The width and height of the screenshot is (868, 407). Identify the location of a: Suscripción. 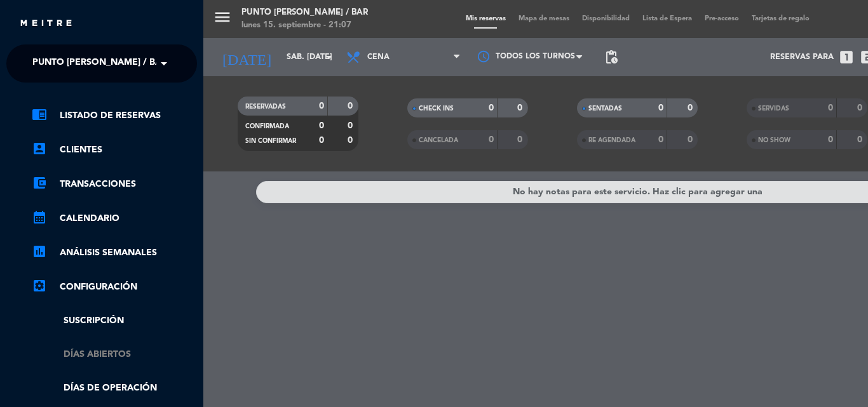
(115, 321).